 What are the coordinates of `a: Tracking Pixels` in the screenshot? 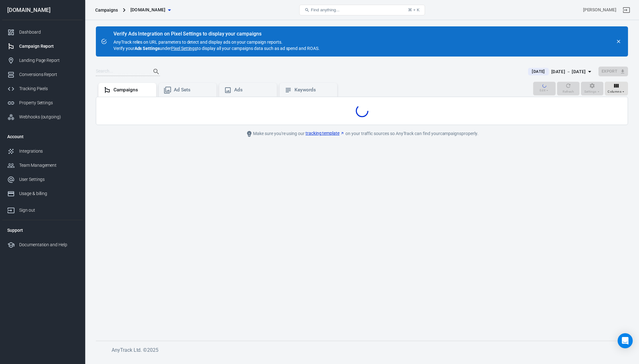 It's located at (42, 89).